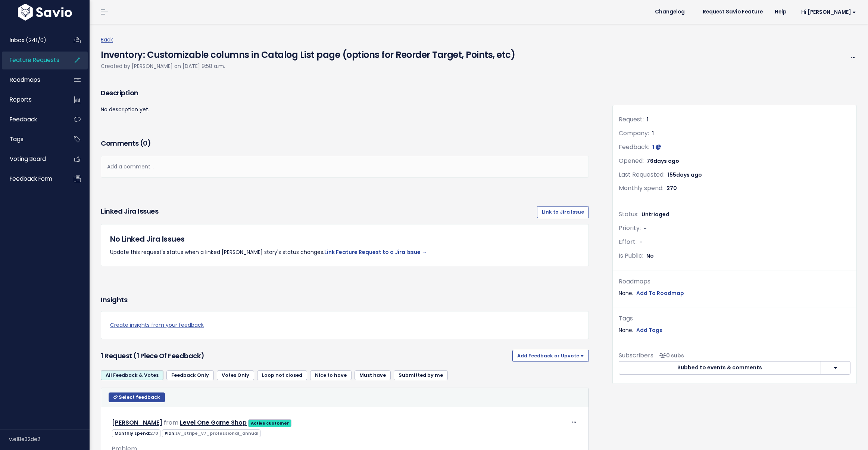 The width and height of the screenshot is (868, 450). Describe the element at coordinates (734, 281) in the screenshot. I see `div: Roadmaps` at that location.